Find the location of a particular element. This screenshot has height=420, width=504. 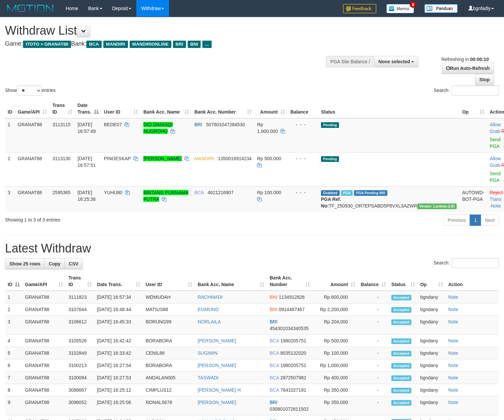

td: 9 is located at coordinates (13, 406).